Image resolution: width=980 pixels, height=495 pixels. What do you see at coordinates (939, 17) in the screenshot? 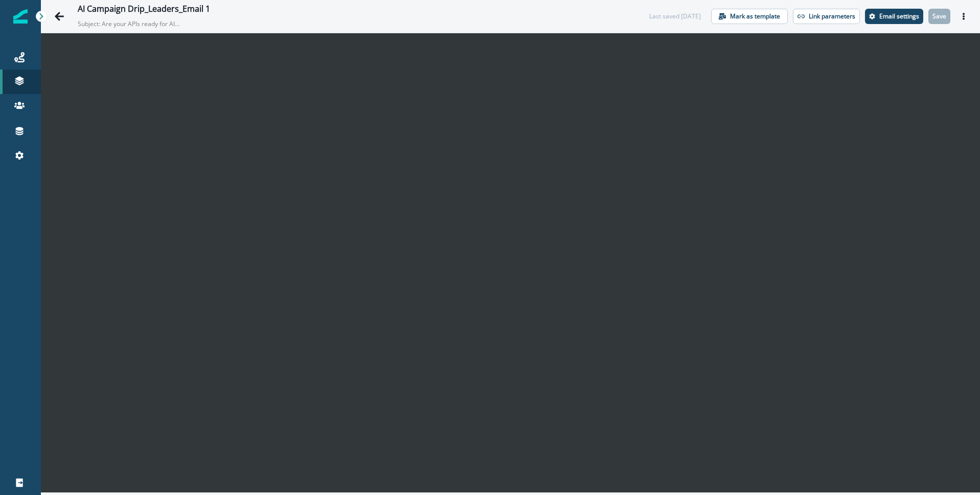
I see `p: Save` at bounding box center [939, 17].